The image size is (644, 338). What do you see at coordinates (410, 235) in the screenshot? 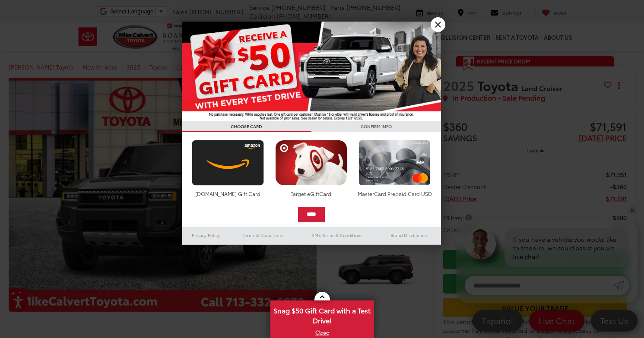
I see `a: Brand Disclaimers` at bounding box center [410, 235].